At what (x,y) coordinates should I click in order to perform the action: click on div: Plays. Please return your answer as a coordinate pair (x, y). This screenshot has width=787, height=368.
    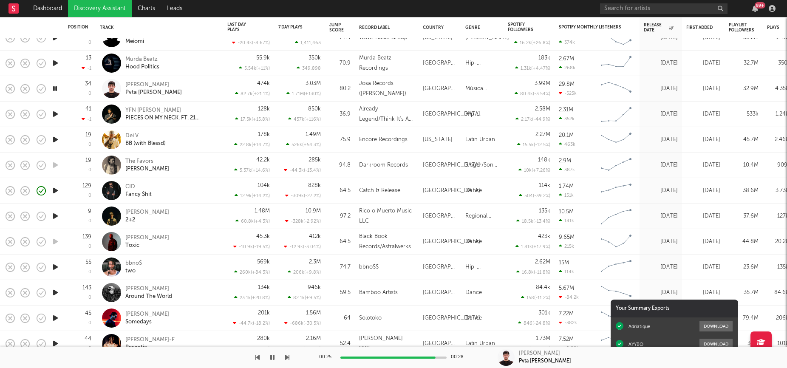
    Looking at the image, I should click on (773, 28).